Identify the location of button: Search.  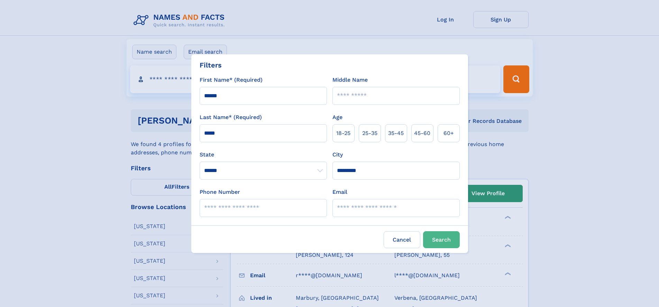
(441, 239).